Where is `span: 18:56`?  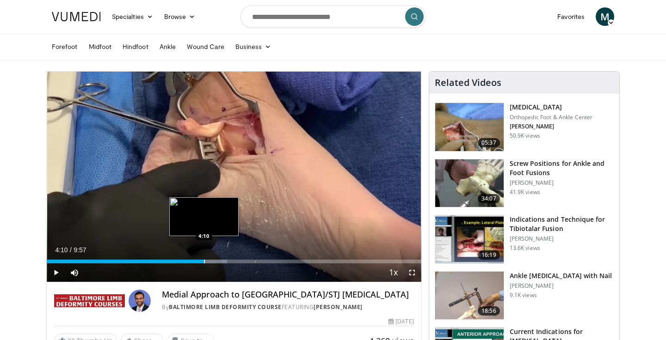
span: 18:56 is located at coordinates (489, 311).